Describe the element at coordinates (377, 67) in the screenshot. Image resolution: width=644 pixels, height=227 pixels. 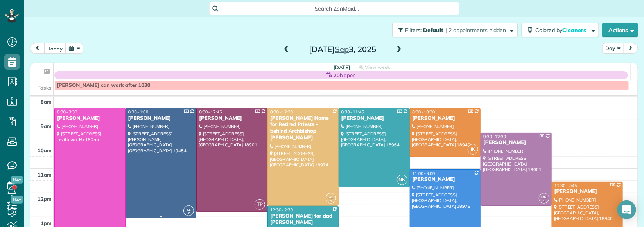
I see `span: View week` at that location.